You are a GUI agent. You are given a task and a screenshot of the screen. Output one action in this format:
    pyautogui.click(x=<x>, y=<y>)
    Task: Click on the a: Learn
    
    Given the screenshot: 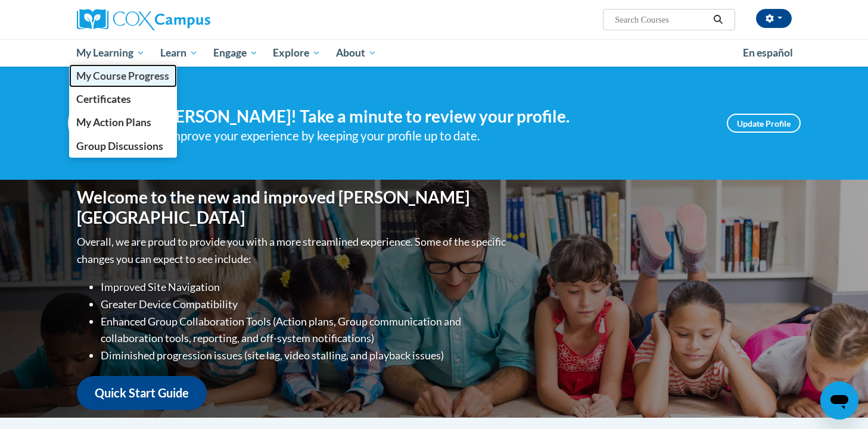 What is the action you would take?
    pyautogui.click(x=179, y=53)
    